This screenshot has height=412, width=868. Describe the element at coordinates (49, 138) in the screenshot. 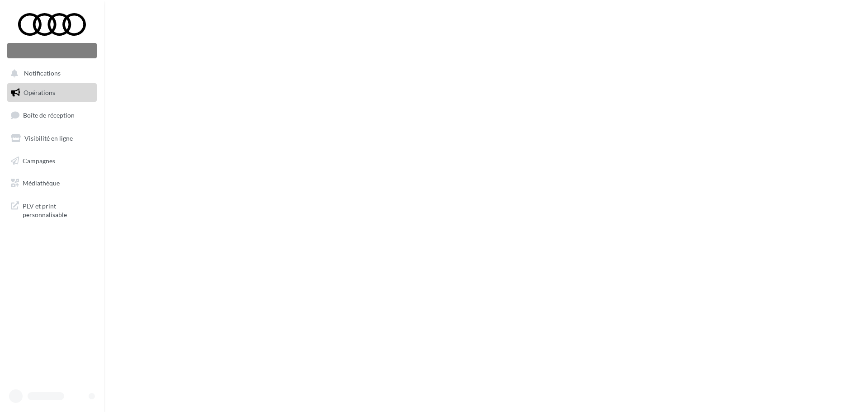

I see `span: Visibilité en ligne` at that location.